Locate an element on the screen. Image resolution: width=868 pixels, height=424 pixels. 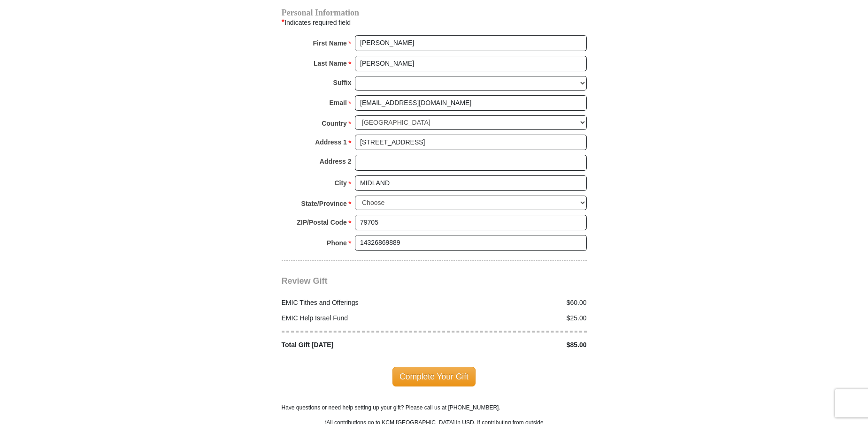
strong: Address 1 is located at coordinates (331, 142).